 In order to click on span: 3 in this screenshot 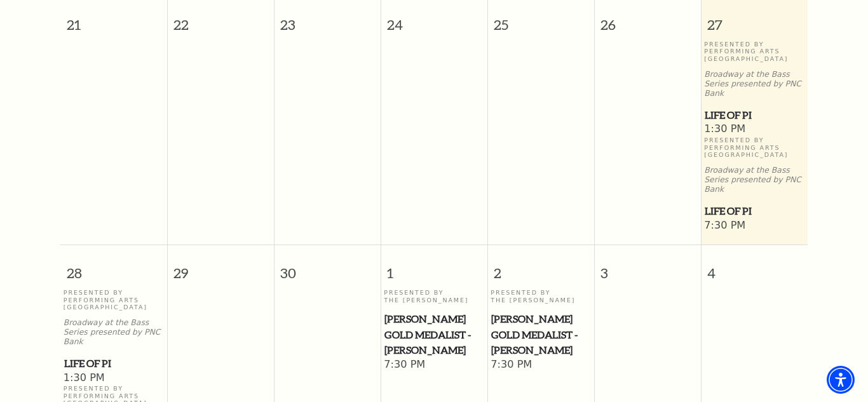, I will do `click(648, 267)`.